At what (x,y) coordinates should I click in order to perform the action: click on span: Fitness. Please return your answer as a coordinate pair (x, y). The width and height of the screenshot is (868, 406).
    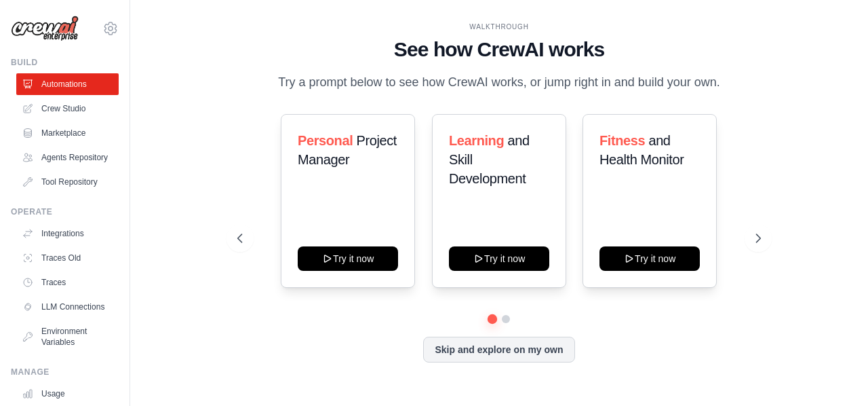
    Looking at the image, I should click on (622, 141).